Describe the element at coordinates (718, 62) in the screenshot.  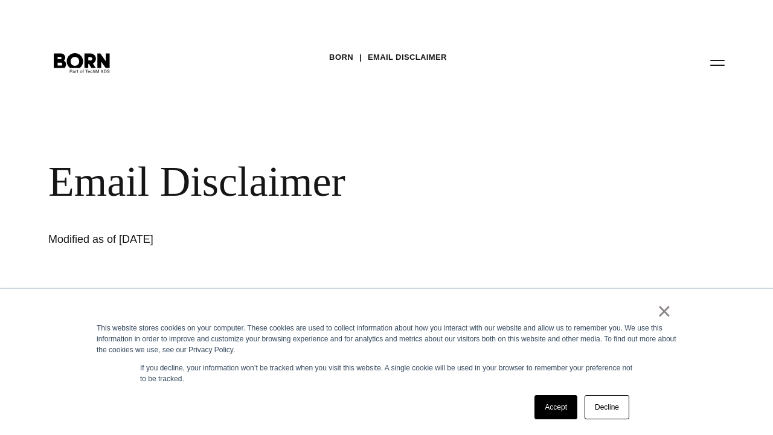
I see `button: Open` at that location.